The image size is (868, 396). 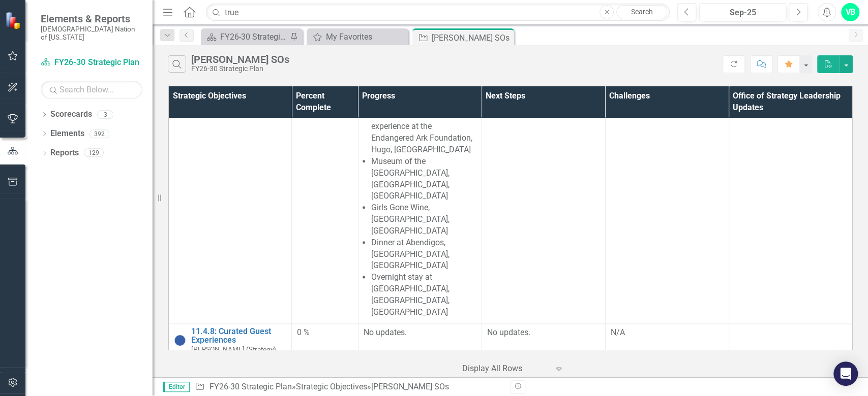 I want to click on div: My Favorites, so click(x=366, y=36).